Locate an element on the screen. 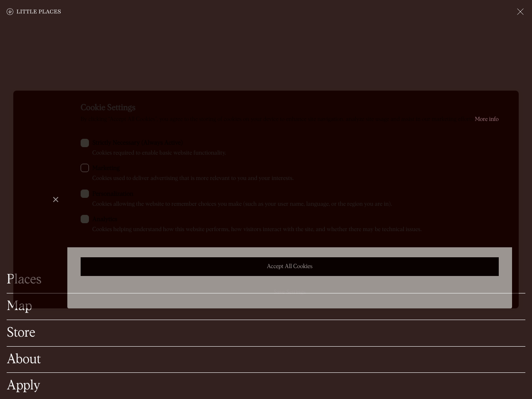 This screenshot has width=532, height=399. span: Analytics is located at coordinates (105, 219).